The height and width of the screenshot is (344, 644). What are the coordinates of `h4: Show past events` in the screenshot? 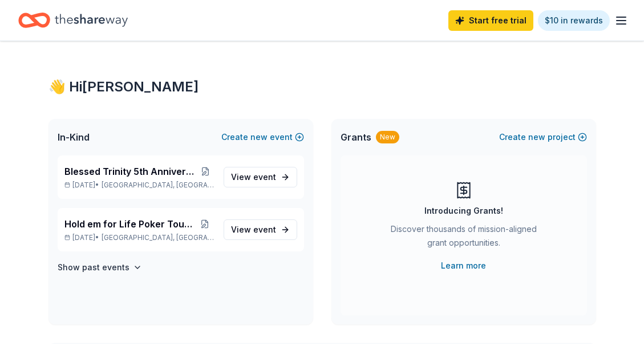 It's located at (94, 267).